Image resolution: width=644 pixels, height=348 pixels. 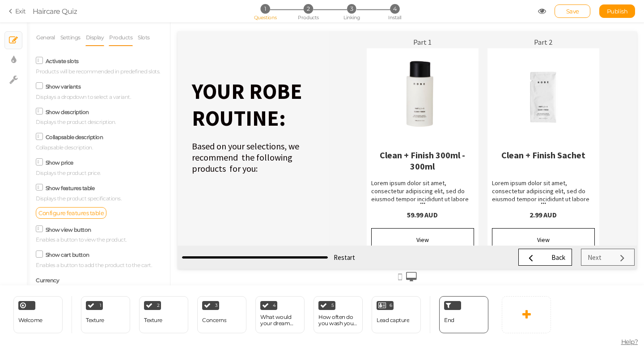 What do you see at coordinates (93, 265) in the screenshot?
I see `small: Enables a button to add the product to the cart.` at bounding box center [93, 265].